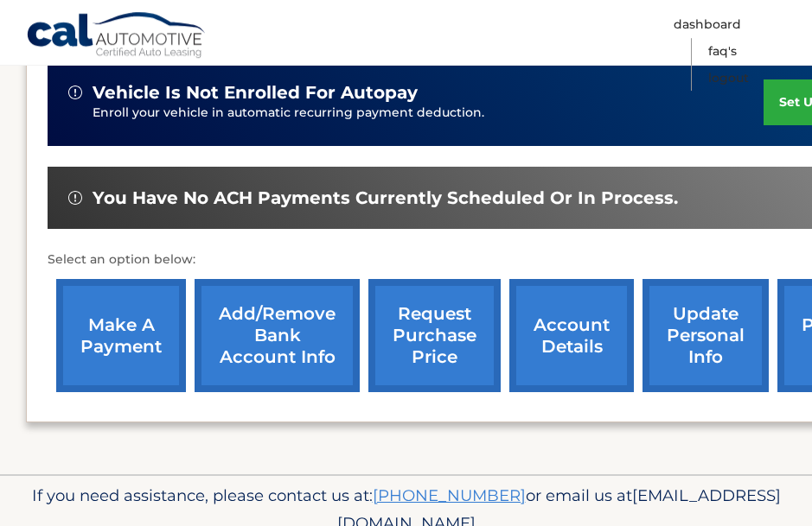  What do you see at coordinates (707, 24) in the screenshot?
I see `a: Dashboard` at bounding box center [707, 24].